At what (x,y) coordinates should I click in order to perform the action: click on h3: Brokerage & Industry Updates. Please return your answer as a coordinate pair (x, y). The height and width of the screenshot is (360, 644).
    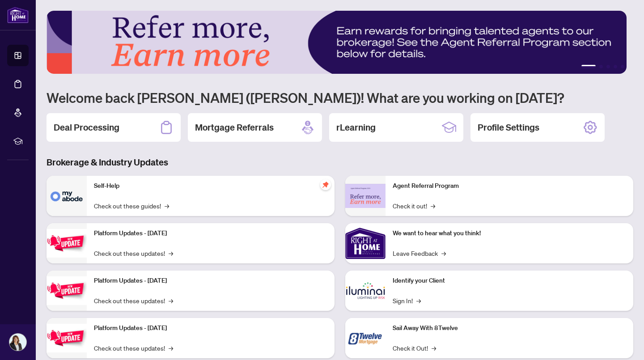
    Looking at the image, I should click on (340, 162).